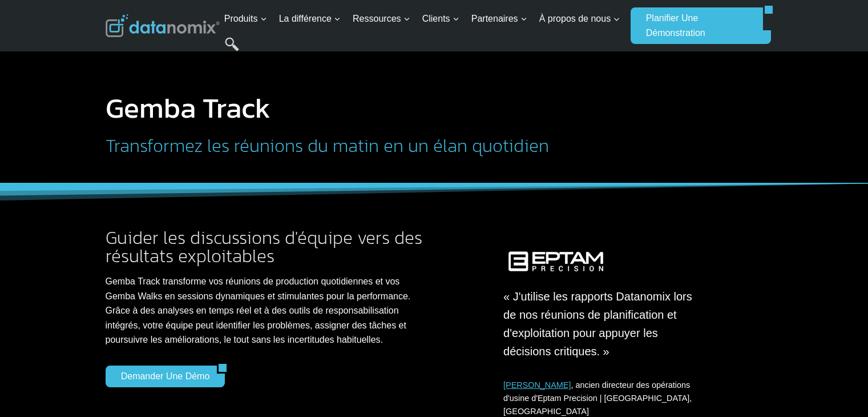 This screenshot has height=417, width=868. What do you see at coordinates (258, 310) in the screenshot?
I see `font: Gemba Track transforme vos réunions de production quotidiennes et vos Gemba Walks en sessions dyn...` at bounding box center [258, 310].